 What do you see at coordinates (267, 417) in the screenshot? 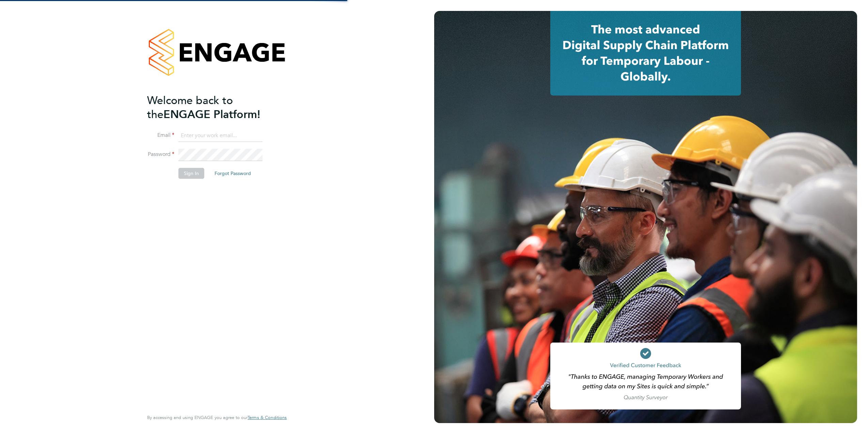
I see `span: Terms & Conditions` at bounding box center [267, 417].